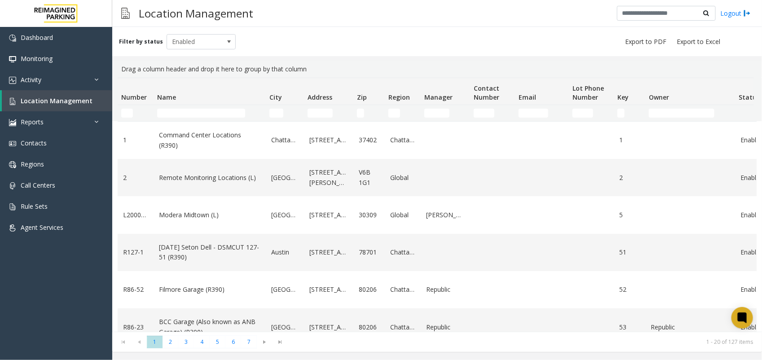  Describe the element at coordinates (136, 327) in the screenshot. I see `a: R86-23` at that location.